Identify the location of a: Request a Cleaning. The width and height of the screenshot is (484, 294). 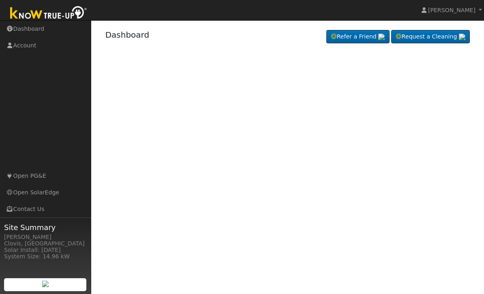
(430, 37).